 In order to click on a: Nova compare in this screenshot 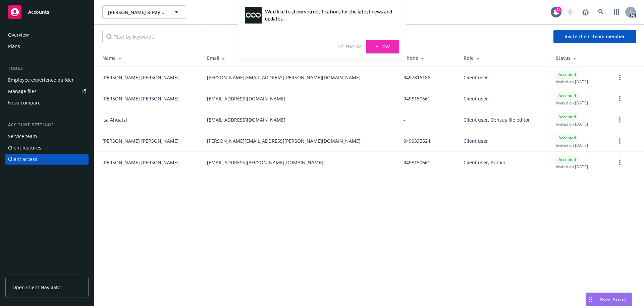, I will do `click(47, 103)`.